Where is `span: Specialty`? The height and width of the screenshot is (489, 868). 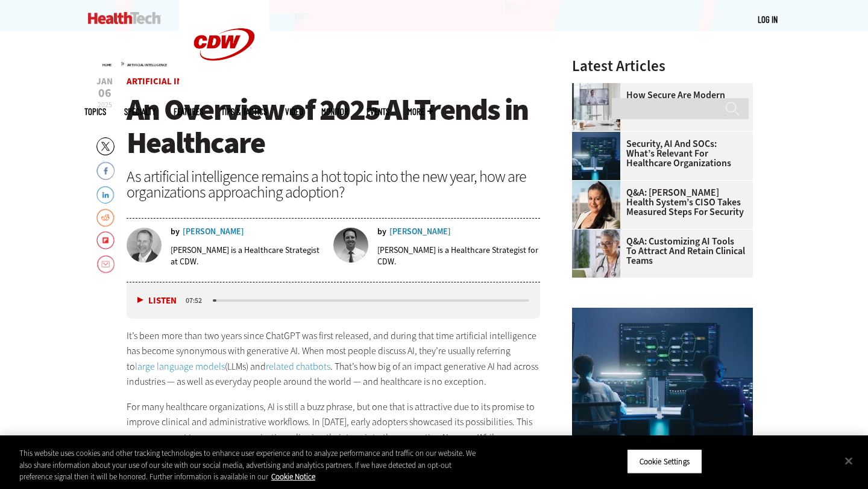
span: Specialty is located at coordinates (140, 112).